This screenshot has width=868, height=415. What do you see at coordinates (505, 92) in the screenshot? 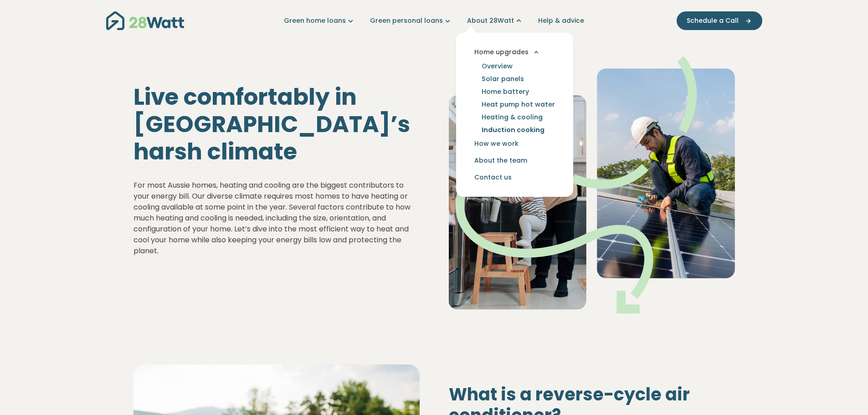
I see `a: Home battery` at bounding box center [505, 92].